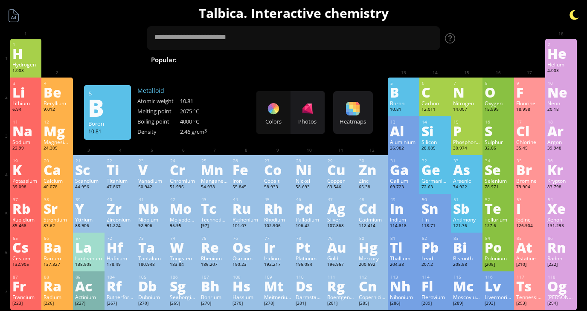 This screenshot has height=311, width=587. I want to click on div: Sb, so click(466, 208).